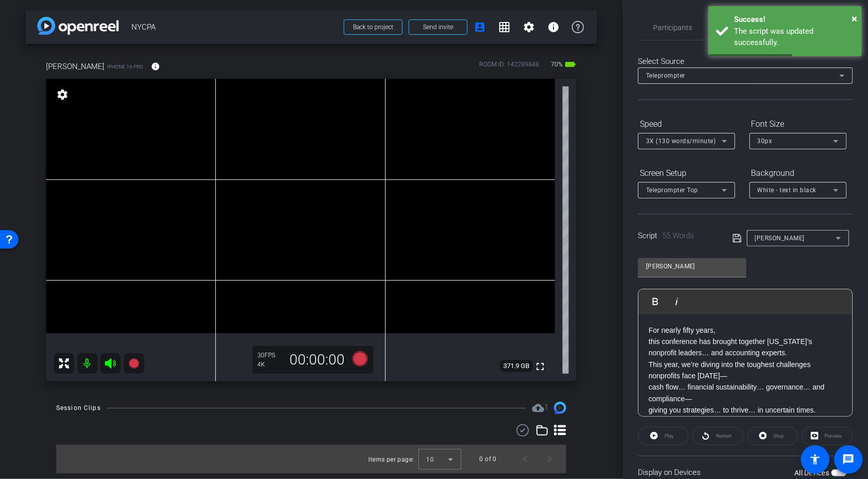 The width and height of the screenshot is (868, 479). What do you see at coordinates (854, 18) in the screenshot?
I see `button: Close` at bounding box center [854, 18].